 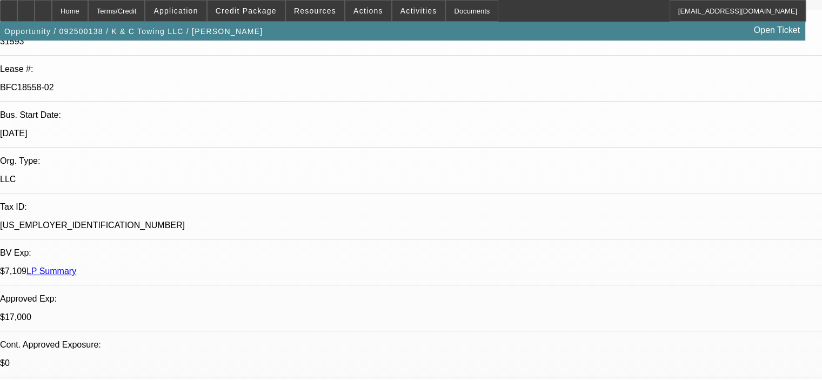 I want to click on button: Resources, so click(x=315, y=11).